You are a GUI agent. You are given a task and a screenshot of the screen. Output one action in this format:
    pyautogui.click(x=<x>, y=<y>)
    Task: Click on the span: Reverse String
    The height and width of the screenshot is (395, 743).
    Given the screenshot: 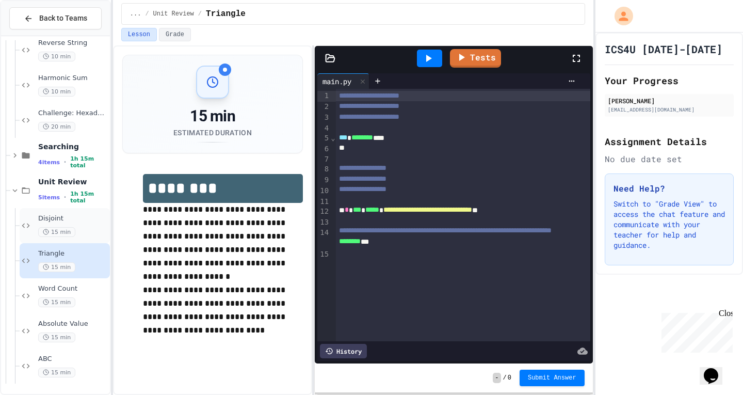 What is the action you would take?
    pyautogui.click(x=73, y=43)
    